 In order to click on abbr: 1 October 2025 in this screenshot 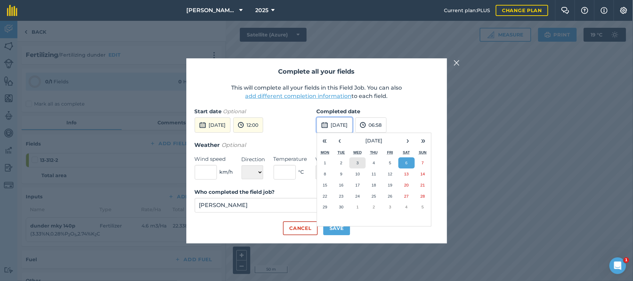, I will do `click(357, 207)`.